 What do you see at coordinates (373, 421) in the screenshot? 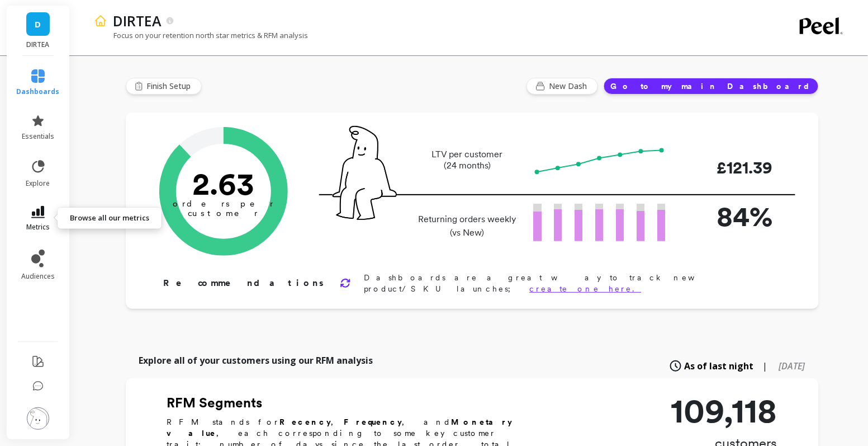
I see `b: Frequency` at bounding box center [373, 421].